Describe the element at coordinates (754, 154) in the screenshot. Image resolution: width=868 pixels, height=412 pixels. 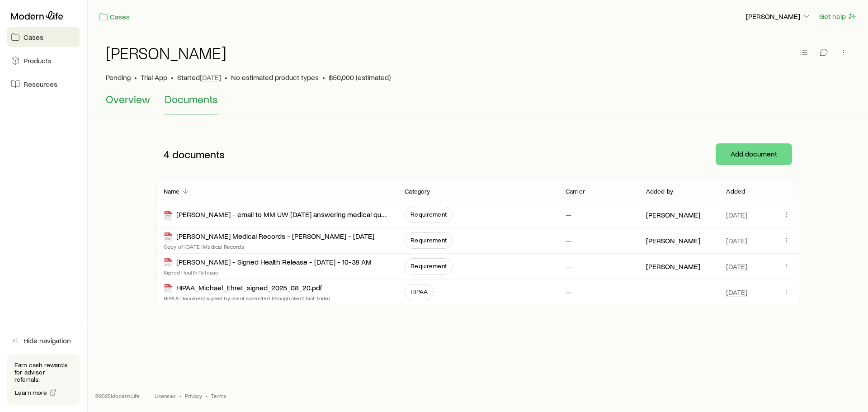
I see `button: Add document` at that location.